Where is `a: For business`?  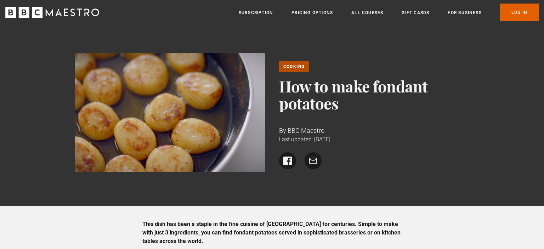 a: For business is located at coordinates (465, 13).